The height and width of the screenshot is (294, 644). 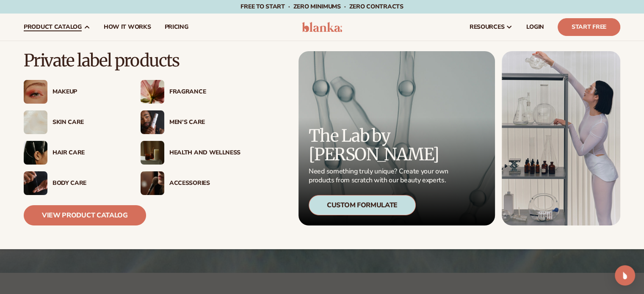 I want to click on div: Health And Wellness, so click(x=205, y=153).